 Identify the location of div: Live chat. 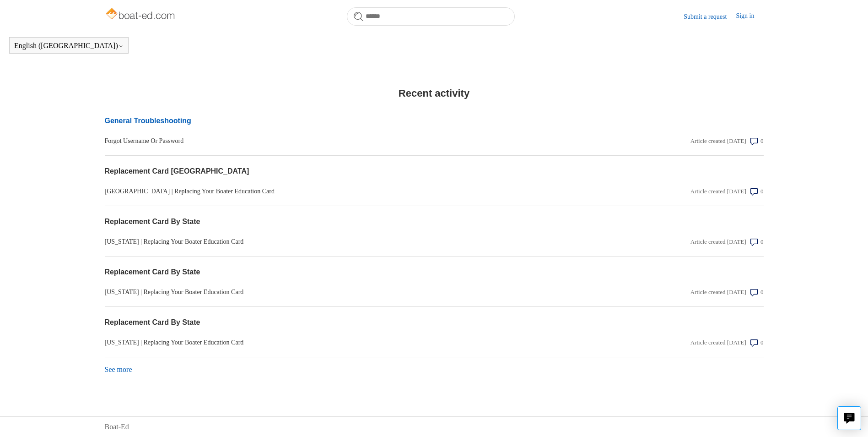
(849, 418).